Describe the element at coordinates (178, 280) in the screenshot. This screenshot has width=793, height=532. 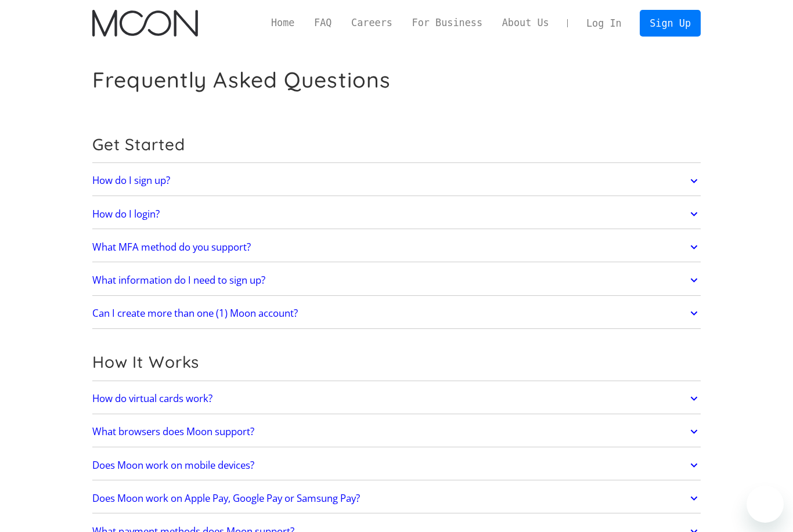
I see `h2: What information do I need to sign up?` at that location.